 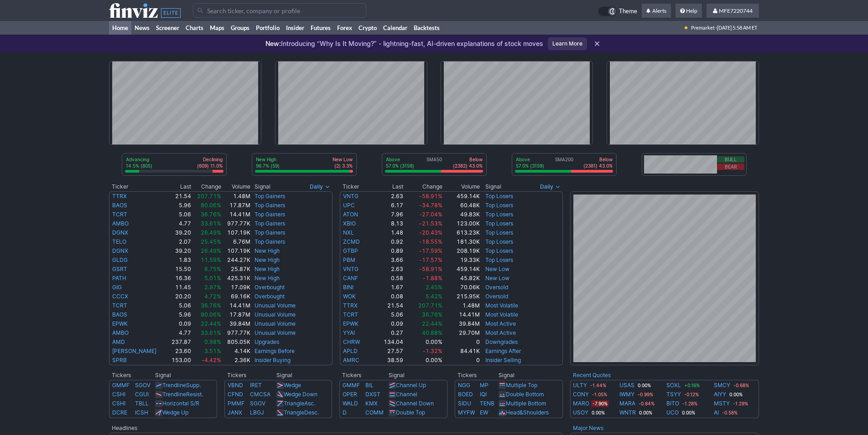 What do you see at coordinates (388, 206) in the screenshot?
I see `td: 6.17` at bounding box center [388, 206].